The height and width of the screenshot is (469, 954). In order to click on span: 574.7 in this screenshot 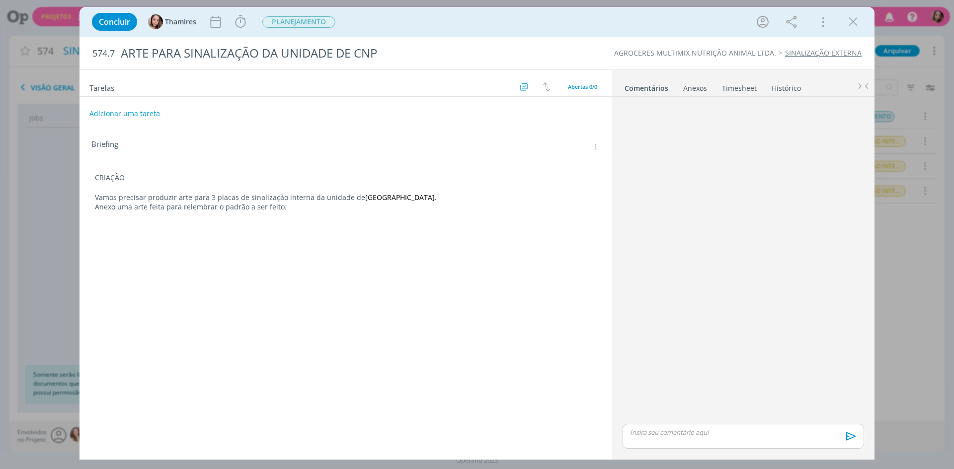, I will do `click(103, 54)`.